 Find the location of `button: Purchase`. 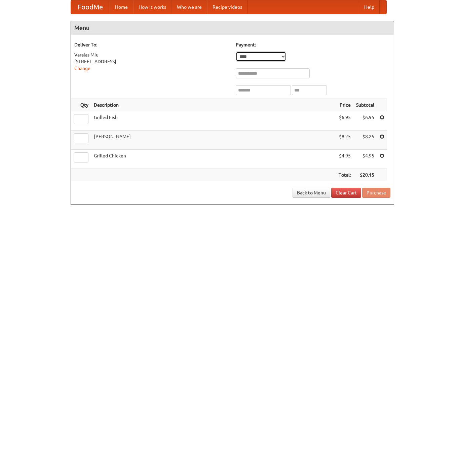

button: Purchase is located at coordinates (377, 193).